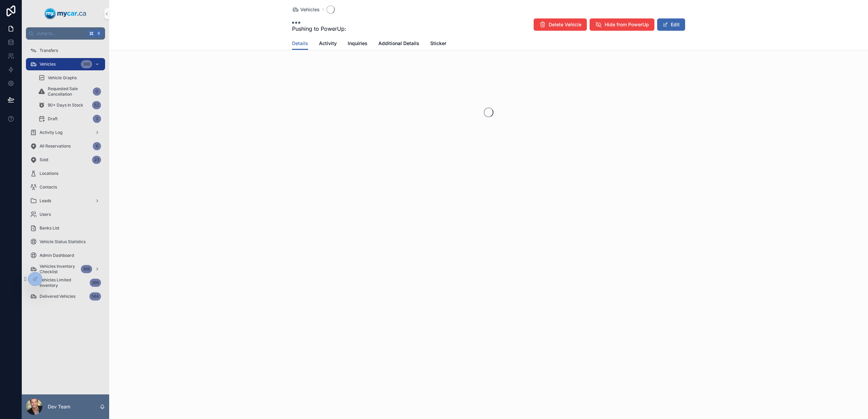 The image size is (868, 419). What do you see at coordinates (66, 255) in the screenshot?
I see `a: Admin Dashboard` at bounding box center [66, 255].